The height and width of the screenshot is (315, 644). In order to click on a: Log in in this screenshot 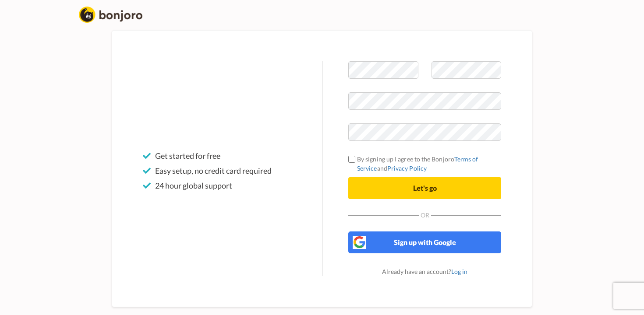, I will do `click(459, 271)`.